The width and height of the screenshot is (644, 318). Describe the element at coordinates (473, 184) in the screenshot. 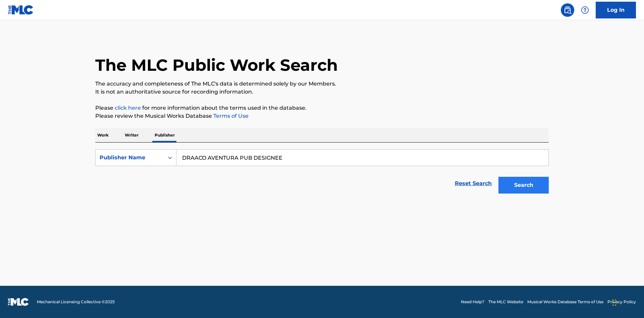

I see `a: Reset Search` at that location.